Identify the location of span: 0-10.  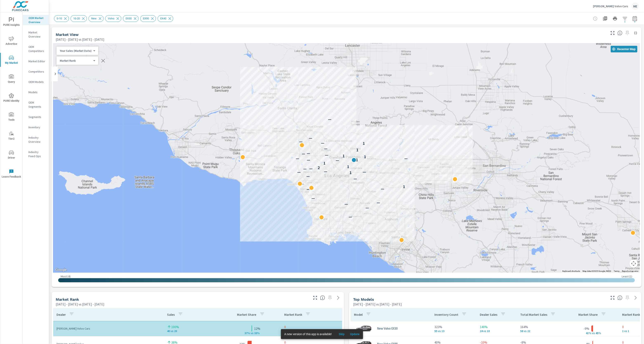
(59, 18).